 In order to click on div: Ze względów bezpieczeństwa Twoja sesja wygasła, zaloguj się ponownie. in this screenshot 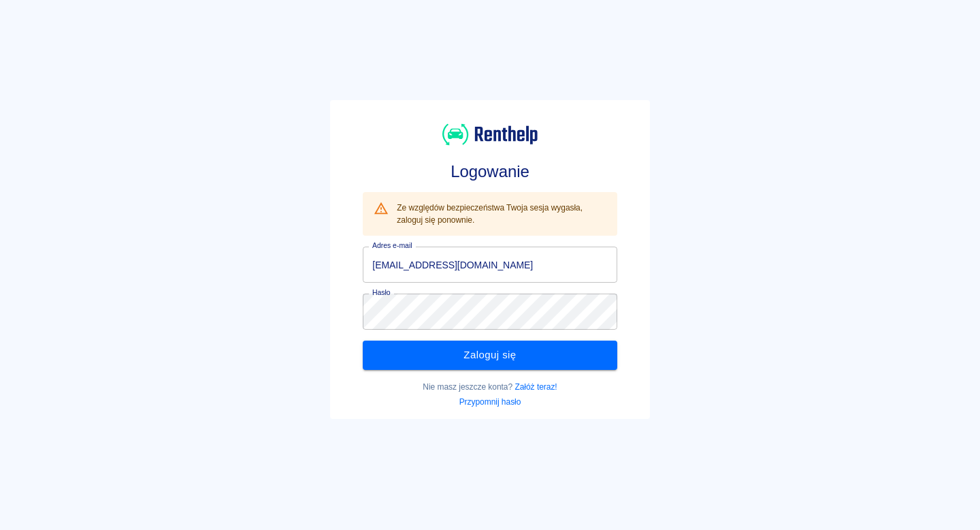, I will do `click(501, 214)`.